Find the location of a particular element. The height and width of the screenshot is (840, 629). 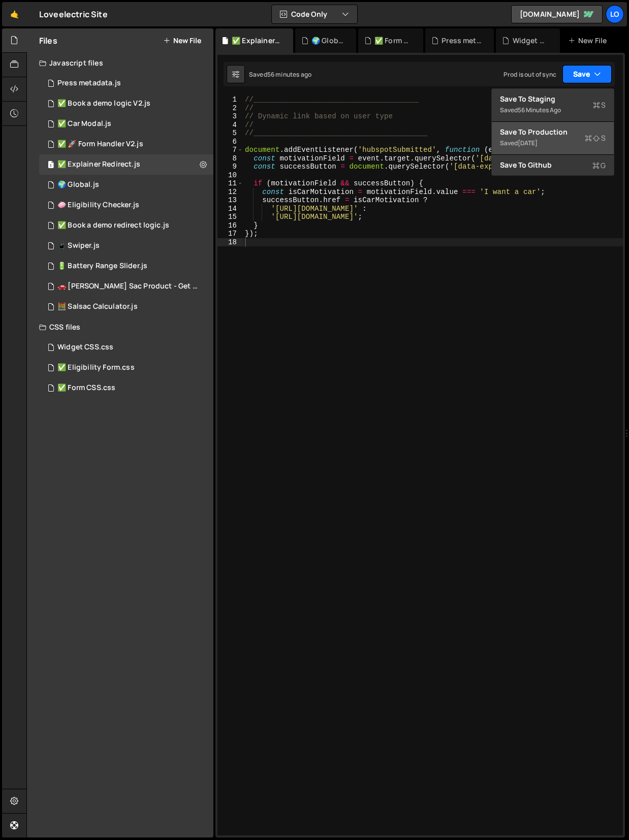

div: 7 is located at coordinates (230, 150).